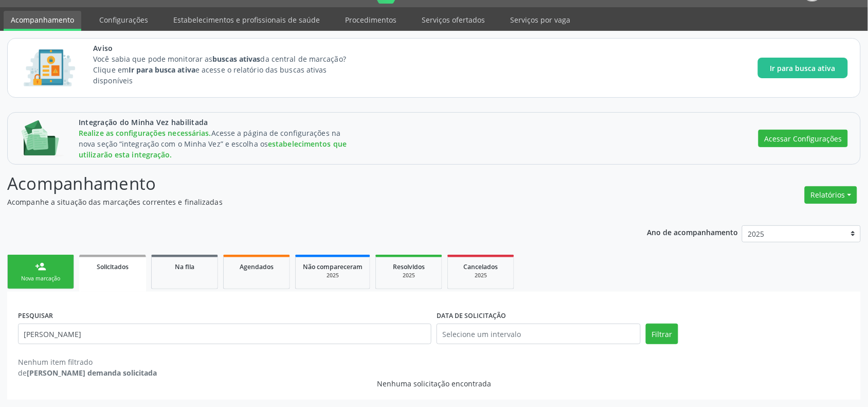  I want to click on button: Filtrar, so click(662, 334).